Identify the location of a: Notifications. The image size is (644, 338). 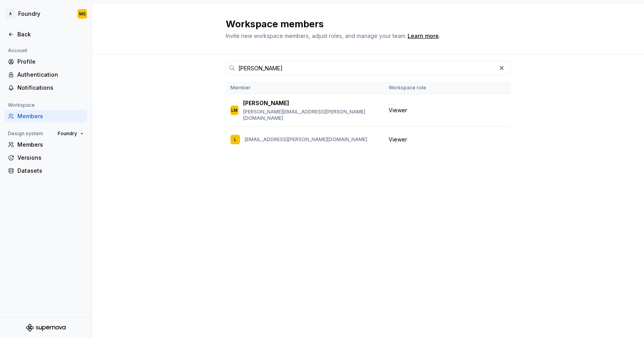
(46, 87).